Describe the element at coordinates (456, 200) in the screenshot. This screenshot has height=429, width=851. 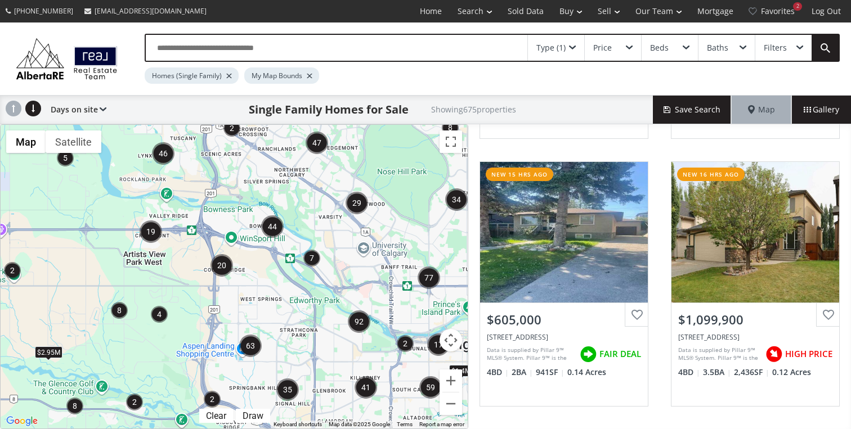
I see `div: 34` at that location.